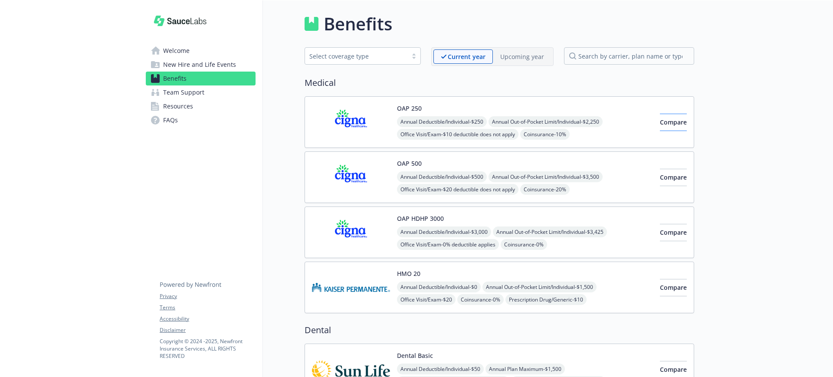  What do you see at coordinates (200, 51) in the screenshot?
I see `a: Welcome` at bounding box center [200, 51].